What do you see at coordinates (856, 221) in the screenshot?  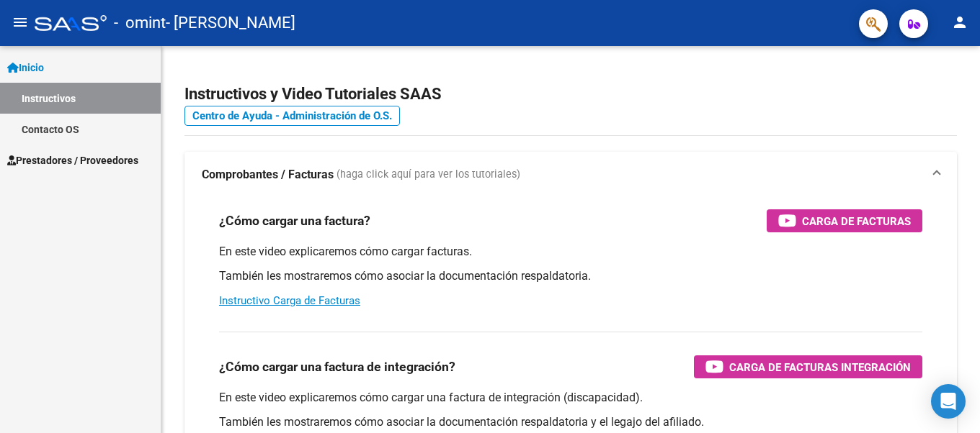 I see `span: Carga de Facturas` at bounding box center [856, 221].